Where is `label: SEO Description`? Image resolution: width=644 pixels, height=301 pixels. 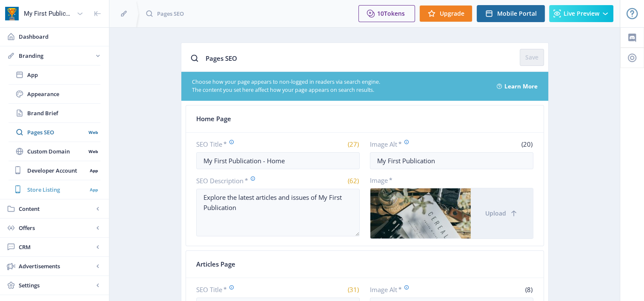 label: SEO Description is located at coordinates (236, 181).